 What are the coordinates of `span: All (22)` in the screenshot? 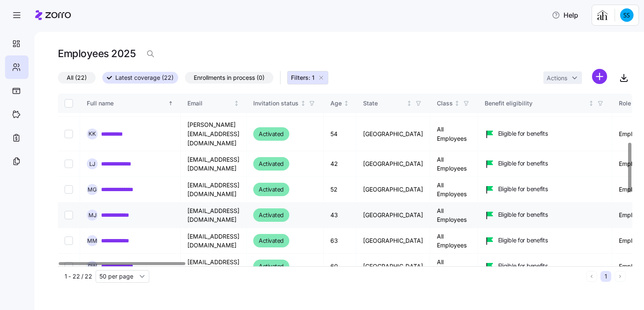 It's located at (76, 77).